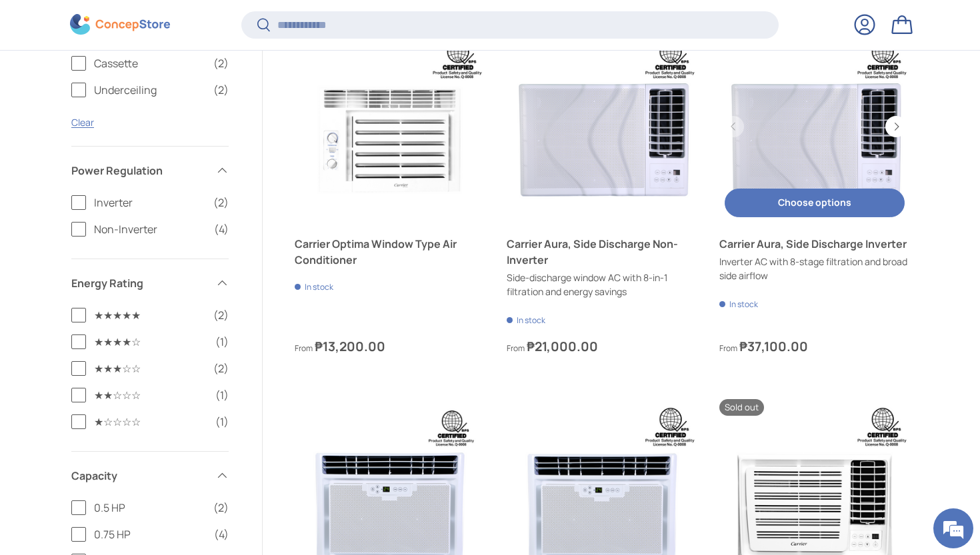 This screenshot has height=555, width=980. What do you see at coordinates (131, 235) in the screenshot?
I see `span: We're online!` at bounding box center [131, 235].